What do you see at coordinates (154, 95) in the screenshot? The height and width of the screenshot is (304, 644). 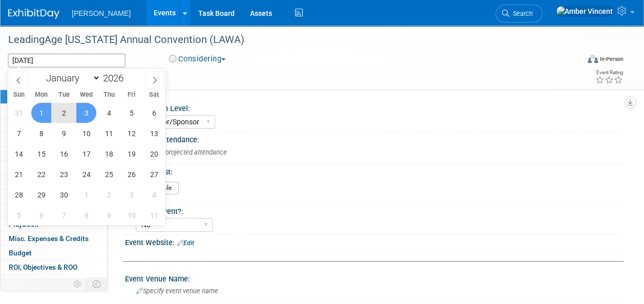 I see `span: Sat` at bounding box center [154, 95].